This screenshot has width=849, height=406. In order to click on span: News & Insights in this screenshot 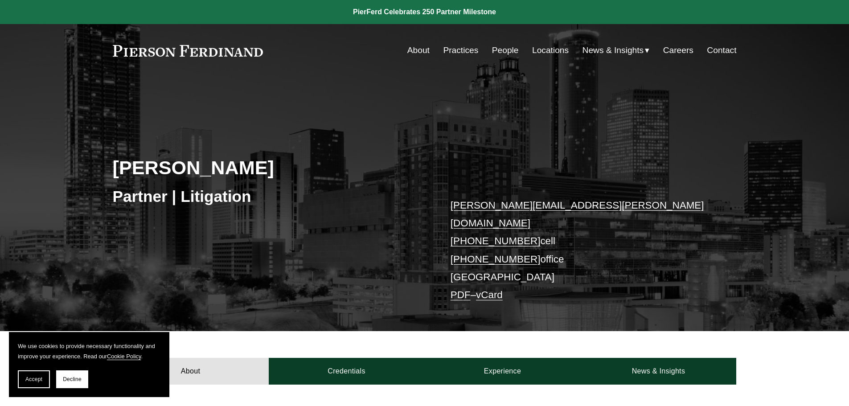, I will do `click(613, 50)`.